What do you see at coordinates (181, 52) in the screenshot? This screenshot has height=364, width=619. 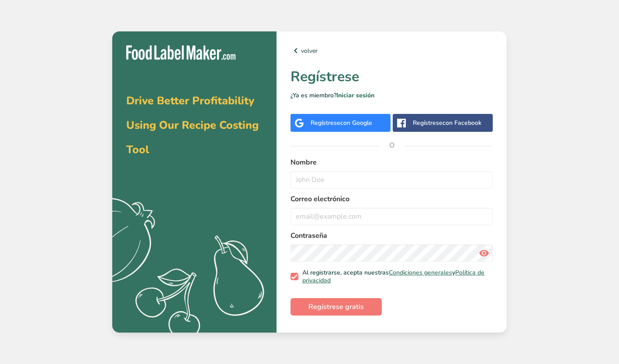 I see `img: Food Label Maker` at bounding box center [181, 52].